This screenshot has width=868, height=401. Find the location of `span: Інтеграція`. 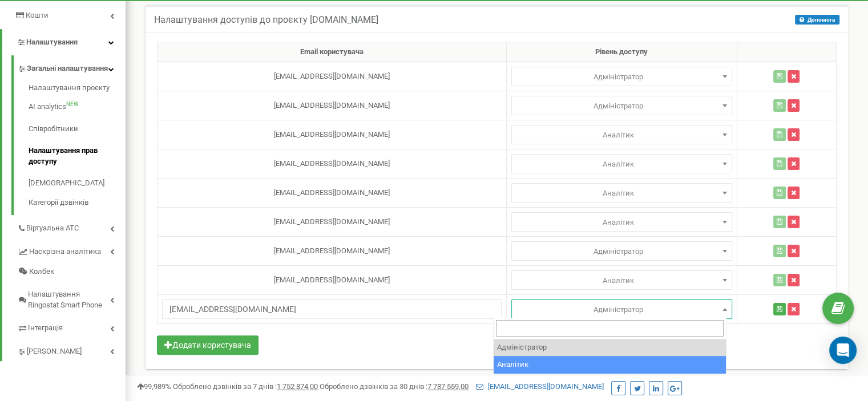

span: Інтеграція is located at coordinates (45, 328).